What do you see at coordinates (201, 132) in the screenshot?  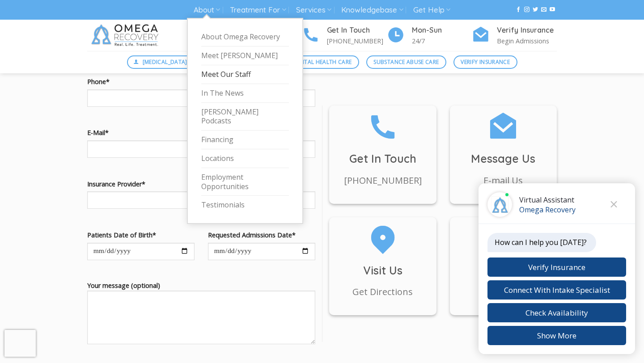 I see `label: E-Mail*` at bounding box center [201, 132].